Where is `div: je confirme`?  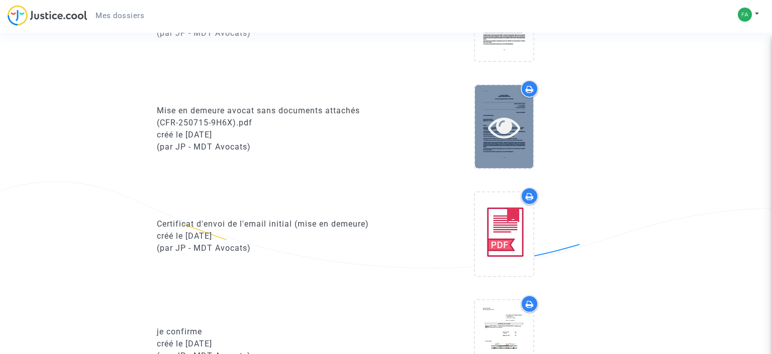 div: je confirme is located at coordinates (268, 331).